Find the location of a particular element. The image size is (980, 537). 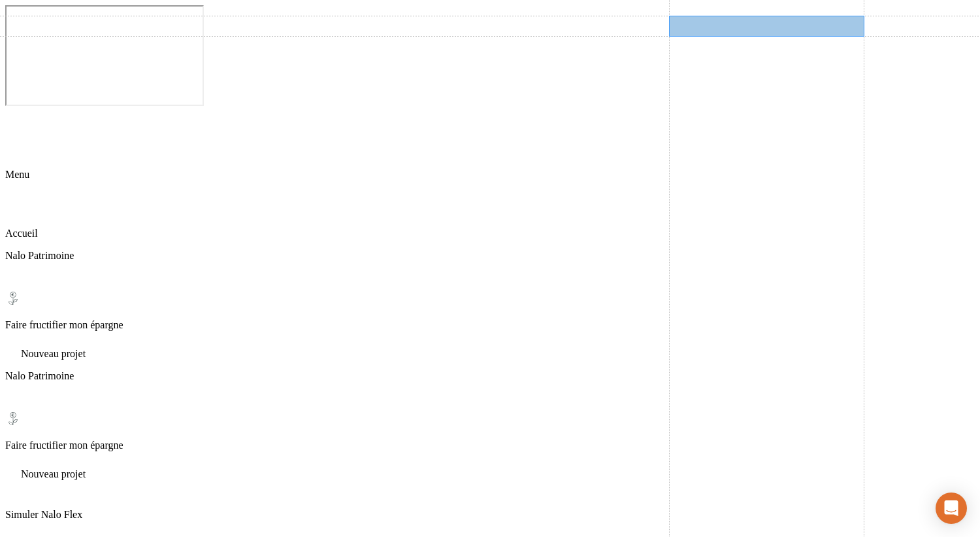

div: Accueil is located at coordinates (490, 219).